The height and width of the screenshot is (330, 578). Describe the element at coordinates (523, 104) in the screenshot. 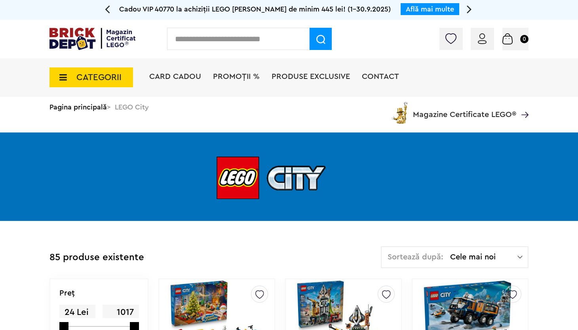

I see `a: Magazine Certificate LEGO®` at that location.